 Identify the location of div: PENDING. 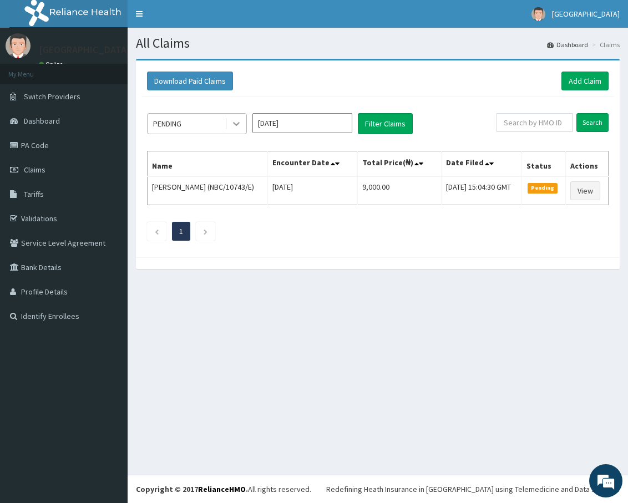
(167, 124).